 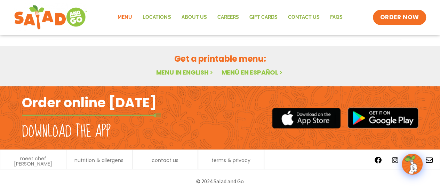 I want to click on a: GIFT CARDS, so click(x=263, y=17).